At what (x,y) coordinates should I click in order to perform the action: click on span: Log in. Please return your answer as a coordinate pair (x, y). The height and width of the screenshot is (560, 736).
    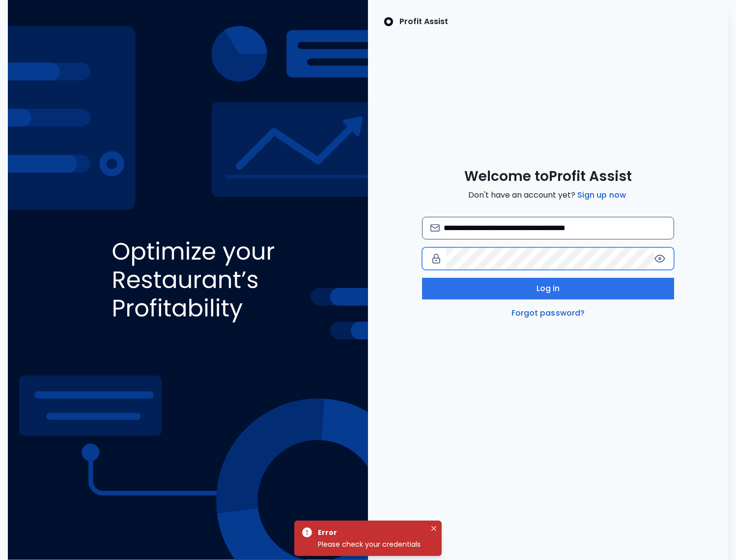
    Looking at the image, I should click on (548, 289).